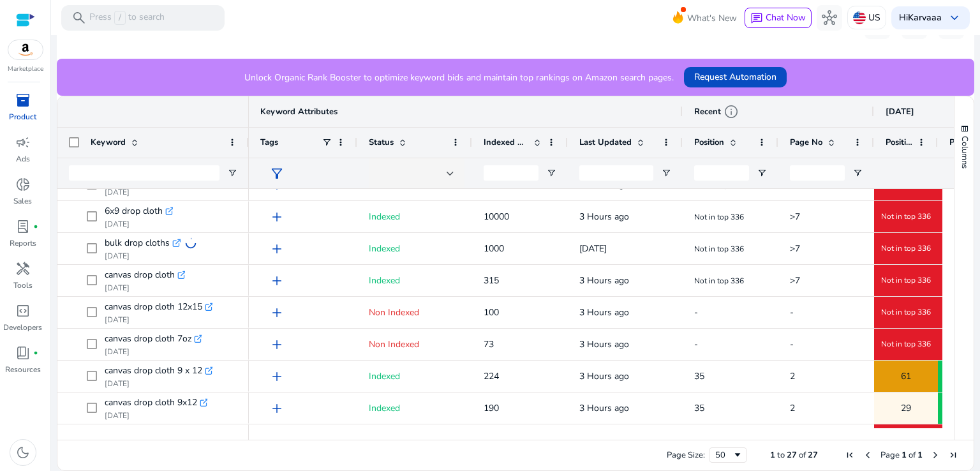  Describe the element at coordinates (153, 371) in the screenshot. I see `span: canvas drop cloth 9 x 12` at that location.